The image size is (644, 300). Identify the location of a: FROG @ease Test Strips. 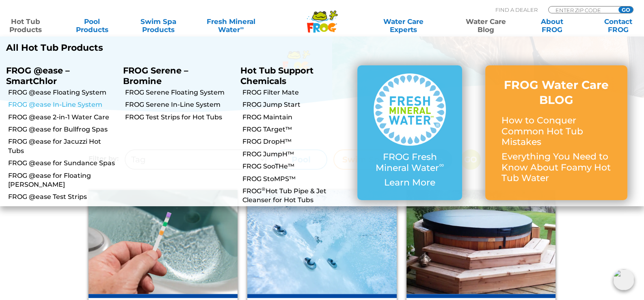
(63, 197).